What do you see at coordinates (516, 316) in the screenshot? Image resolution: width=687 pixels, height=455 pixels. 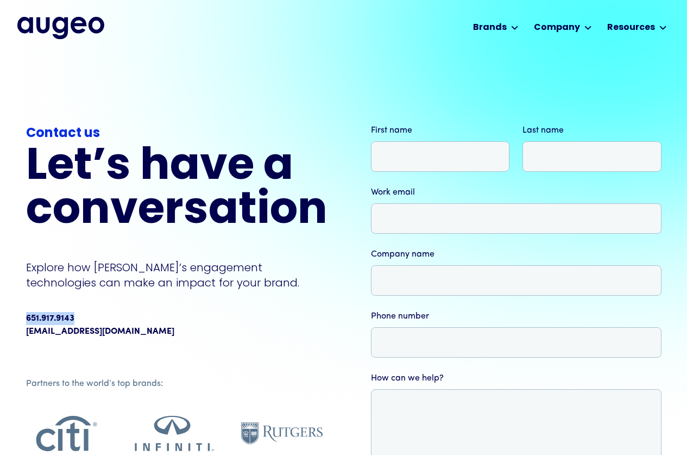 I see `label: Phone number` at bounding box center [516, 316].